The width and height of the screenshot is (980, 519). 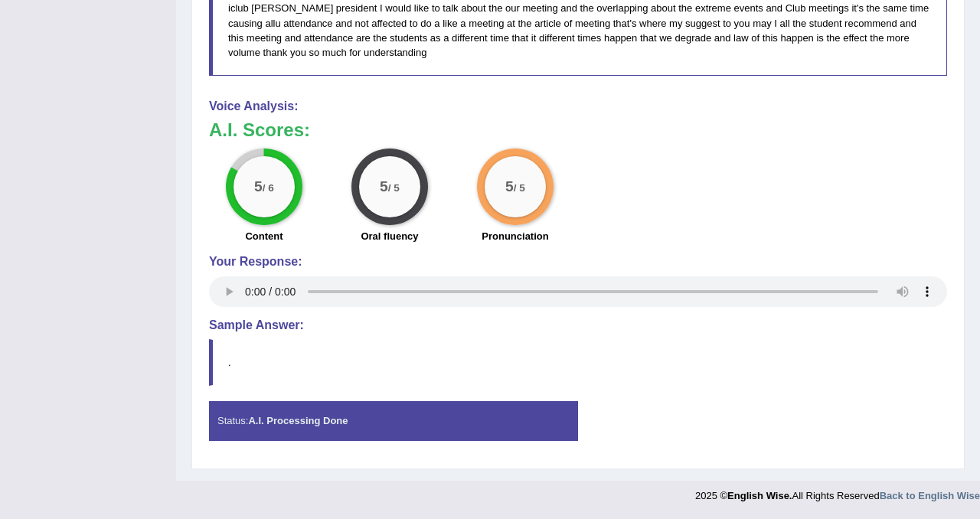 I want to click on label: Content, so click(x=263, y=236).